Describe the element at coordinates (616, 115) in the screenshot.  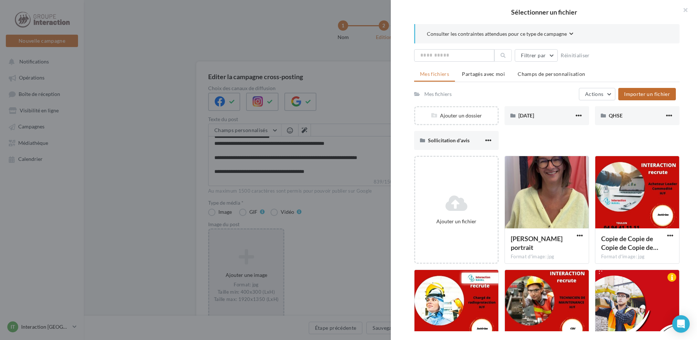
I see `span: QHSE` at that location.